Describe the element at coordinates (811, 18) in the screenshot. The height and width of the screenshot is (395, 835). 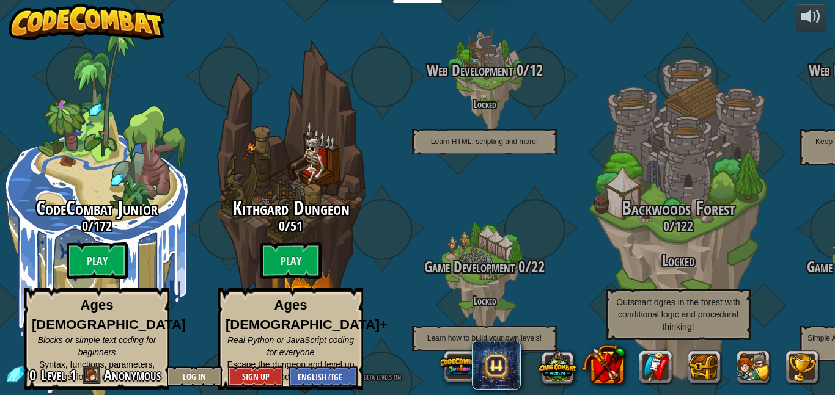
I see `button: Adjust volume` at that location.